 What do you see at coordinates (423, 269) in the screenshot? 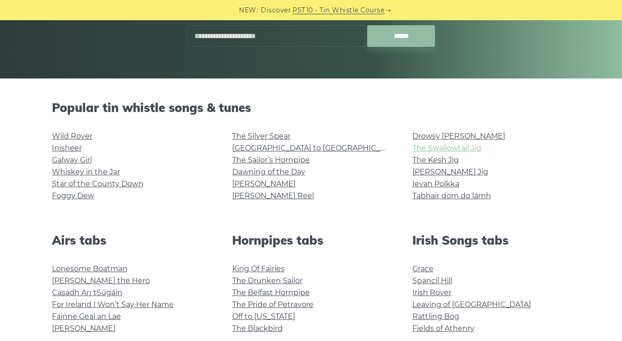
I see `a: Grace` at bounding box center [423, 269].